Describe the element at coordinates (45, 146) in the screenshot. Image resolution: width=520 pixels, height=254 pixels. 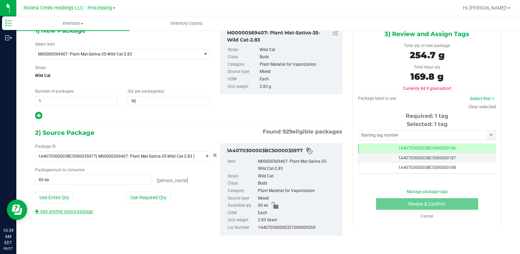
I see `span: Package ID` at that location.